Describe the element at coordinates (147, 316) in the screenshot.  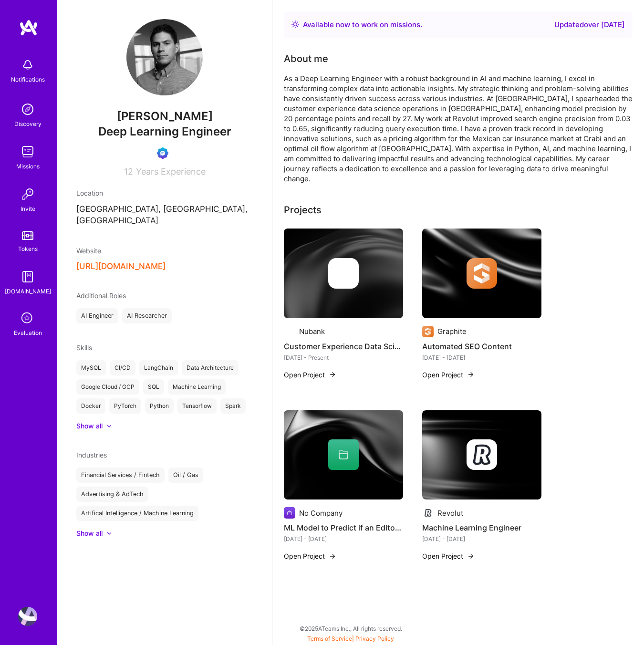
I see `div: AI Researcher` at that location.